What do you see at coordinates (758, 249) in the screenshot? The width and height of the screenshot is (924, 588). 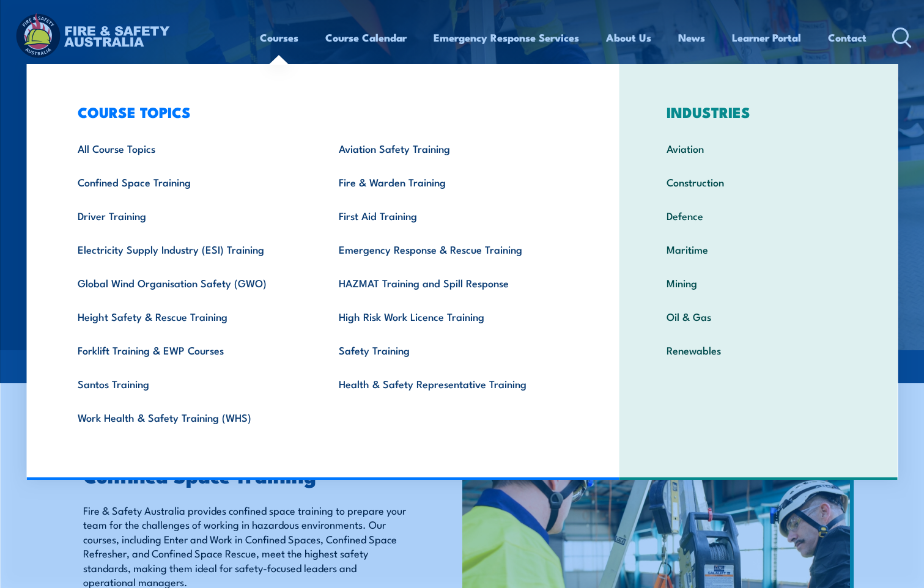 I see `a: Maritime` at bounding box center [758, 249].